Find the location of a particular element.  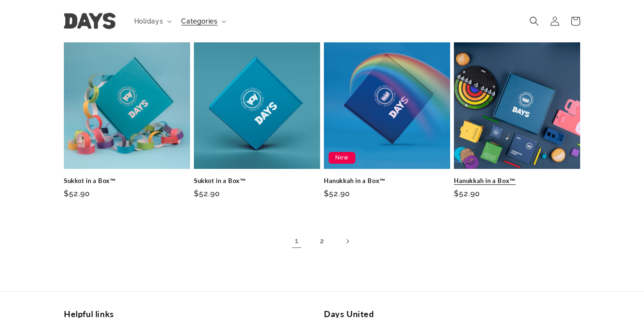

summary: Search is located at coordinates (535, 21).